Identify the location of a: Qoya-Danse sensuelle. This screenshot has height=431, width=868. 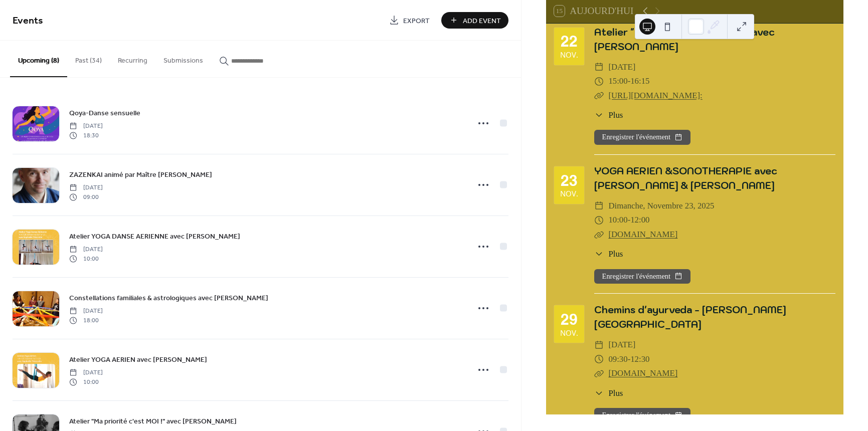
(105, 113).